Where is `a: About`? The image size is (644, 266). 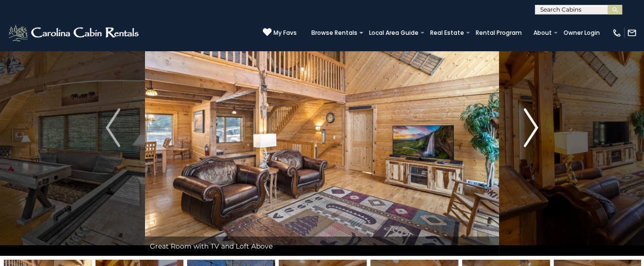
a: About is located at coordinates (543, 33).